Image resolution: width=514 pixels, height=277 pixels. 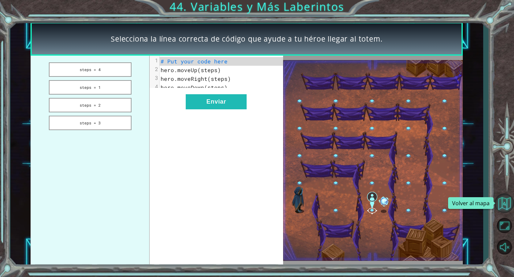 I want to click on span: Selecciona la línea correcta de código que ayude a tu héroe llegar al totem., so click(x=247, y=39).